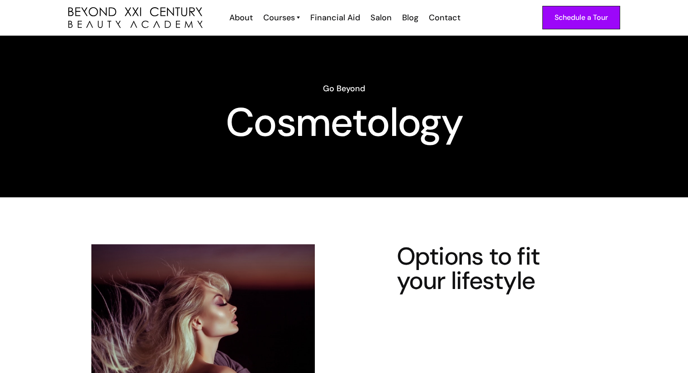 The height and width of the screenshot is (373, 688). I want to click on a: Contact, so click(444, 18).